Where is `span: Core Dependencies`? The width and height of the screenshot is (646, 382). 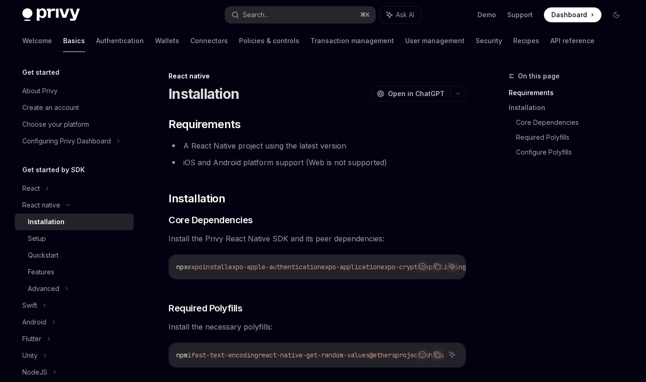
span: Core Dependencies is located at coordinates (211, 220).